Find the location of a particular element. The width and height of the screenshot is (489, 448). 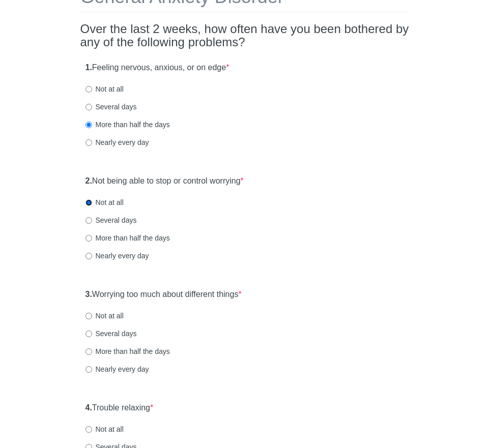

h2: Over the last 2 weeks, how often have you been bothered by any of the following problems? is located at coordinates (244, 35).